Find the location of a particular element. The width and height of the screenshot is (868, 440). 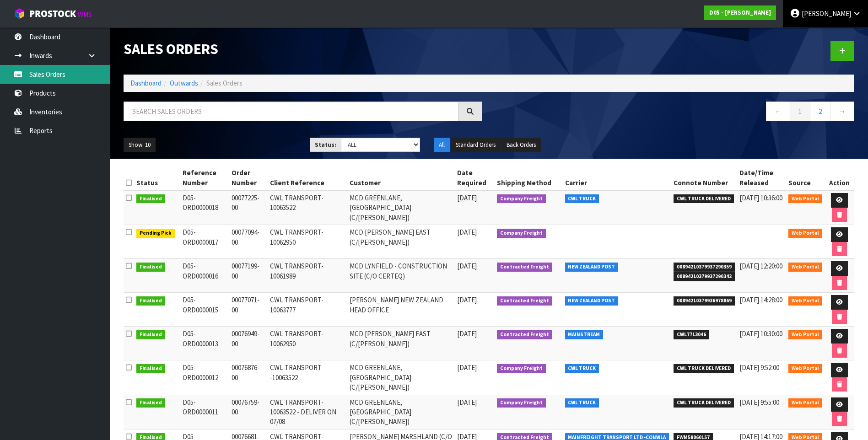

td: D05-ORD0000017 is located at coordinates (205, 242).